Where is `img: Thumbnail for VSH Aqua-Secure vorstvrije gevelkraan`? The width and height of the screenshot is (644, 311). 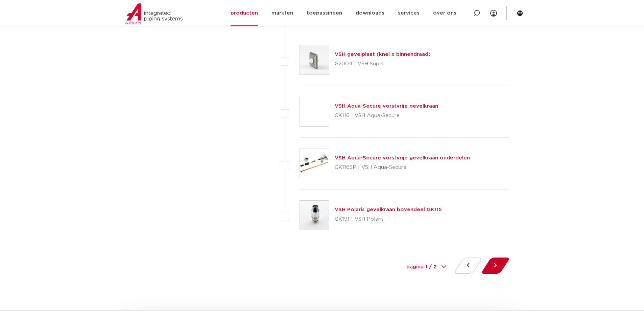
img: Thumbnail for VSH Aqua-Secure vorstvrije gevelkraan is located at coordinates (315, 112).